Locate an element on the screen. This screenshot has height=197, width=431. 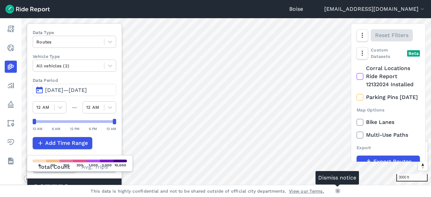
a: Realtime is located at coordinates (11, 48).